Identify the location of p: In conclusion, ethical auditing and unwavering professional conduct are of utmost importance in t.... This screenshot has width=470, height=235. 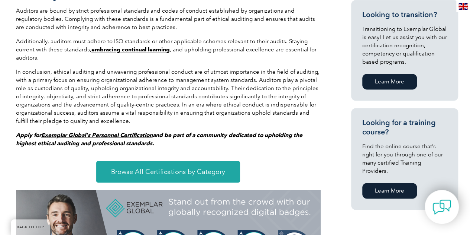
(168, 96).